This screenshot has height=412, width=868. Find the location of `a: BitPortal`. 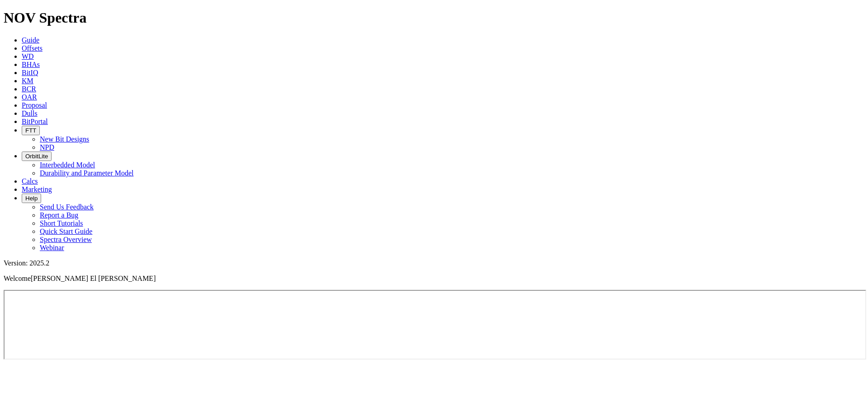

a: BitPortal is located at coordinates (35, 121).